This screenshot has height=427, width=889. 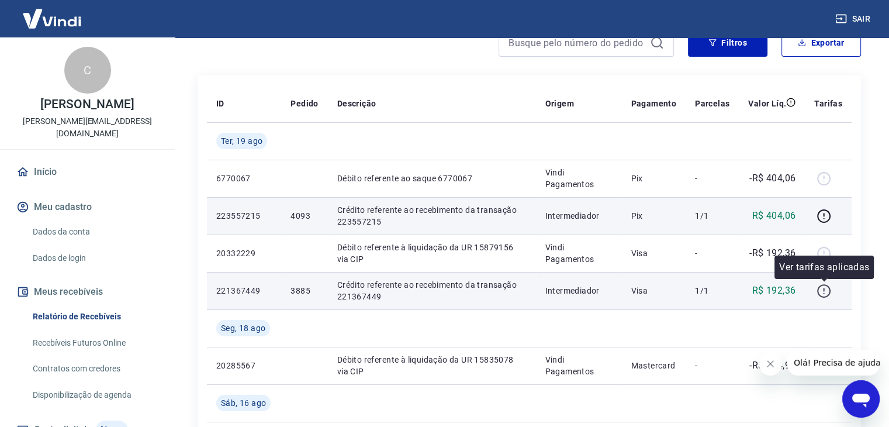 What do you see at coordinates (559, 103) in the screenshot?
I see `p: Origem` at bounding box center [559, 103].